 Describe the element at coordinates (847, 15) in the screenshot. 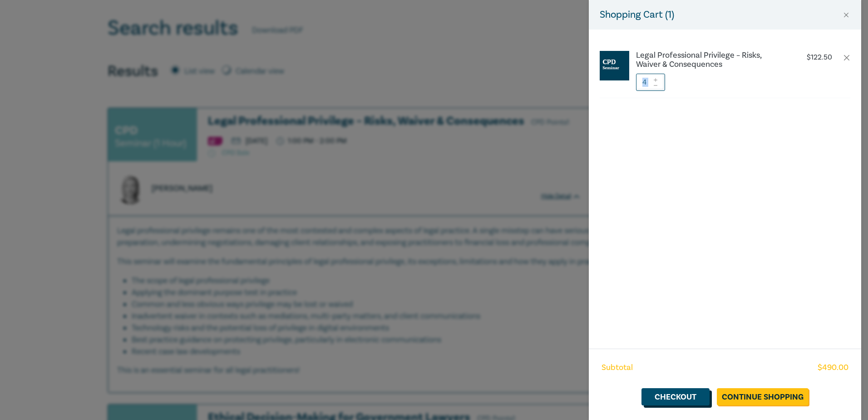

I see `button: Close` at that location.